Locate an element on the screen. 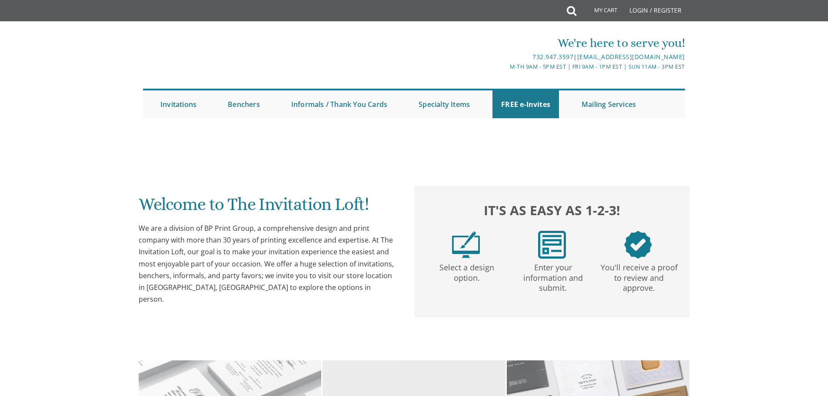  a: Specialty Items is located at coordinates (444, 104).